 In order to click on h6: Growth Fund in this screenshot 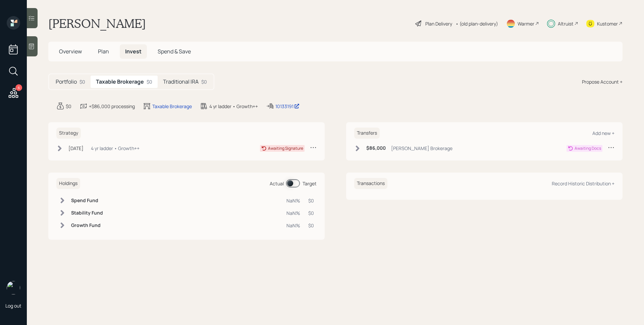, I will do `click(87, 225)`.